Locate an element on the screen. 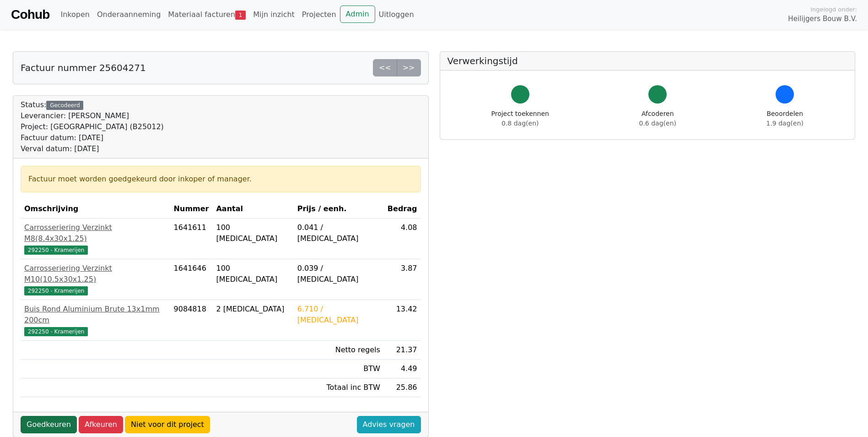 The image size is (868, 437). div: Carrosseriering Verzinkt M10(10.5x30x1.25) is located at coordinates (95, 274).